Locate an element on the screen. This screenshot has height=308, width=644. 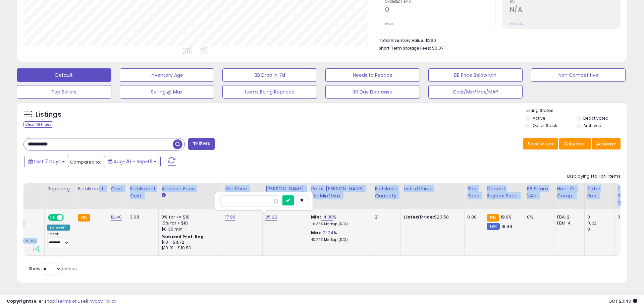
div: $23.50 is located at coordinates (431, 217).